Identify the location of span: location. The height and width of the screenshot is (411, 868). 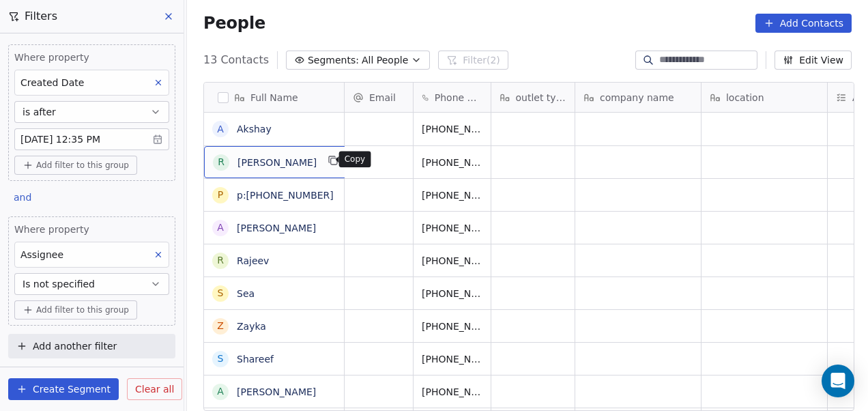
(745, 97).